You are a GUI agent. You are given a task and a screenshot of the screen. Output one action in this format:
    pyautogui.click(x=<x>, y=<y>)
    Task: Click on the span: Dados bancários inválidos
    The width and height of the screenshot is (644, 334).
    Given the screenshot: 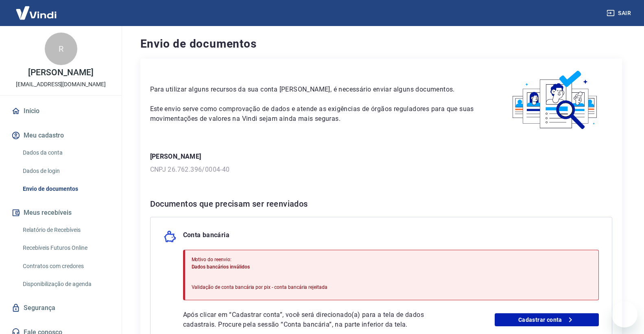 What is the action you would take?
    pyautogui.click(x=221, y=267)
    